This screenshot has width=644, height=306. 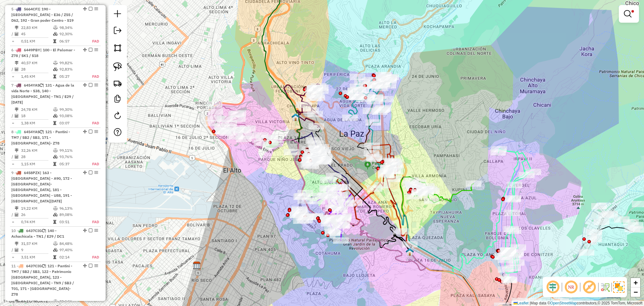 What do you see at coordinates (410, 251) in the screenshot?
I see `img: UDC - La Paz` at bounding box center [410, 251].